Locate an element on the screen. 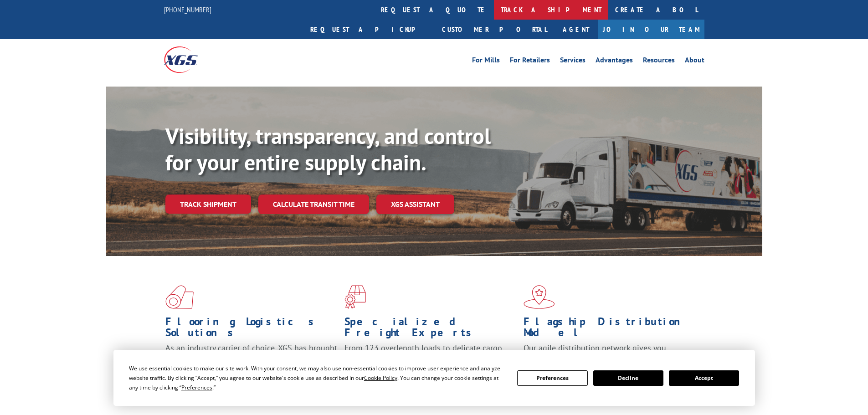 The height and width of the screenshot is (415, 868). button: Decline is located at coordinates (629, 378).